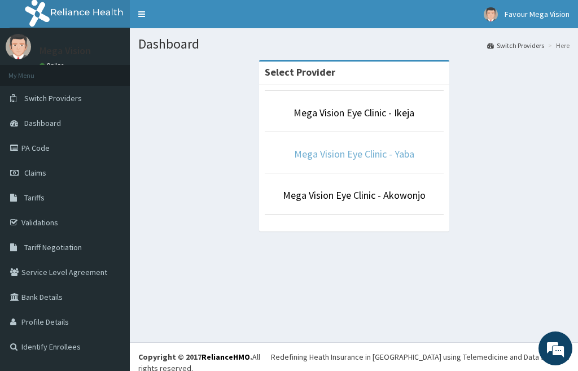 The height and width of the screenshot is (371, 578). I want to click on span: Dashboard, so click(42, 123).